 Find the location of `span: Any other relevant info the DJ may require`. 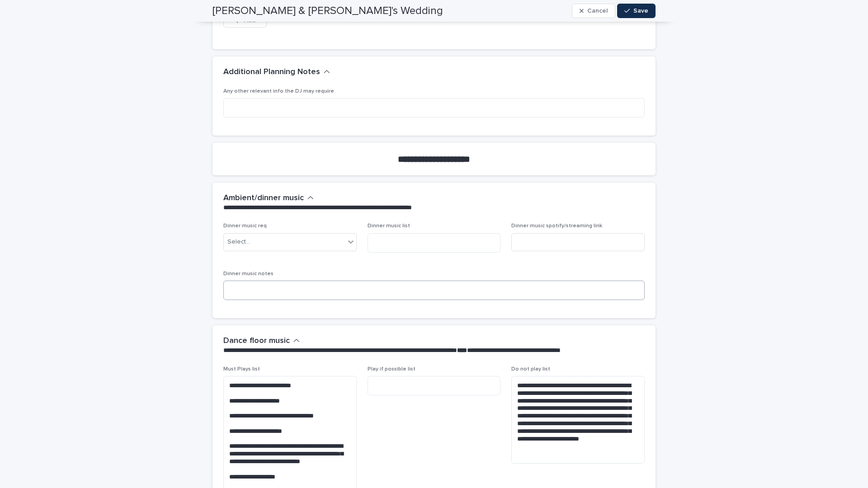

span: Any other relevant info the DJ may require is located at coordinates (278, 91).